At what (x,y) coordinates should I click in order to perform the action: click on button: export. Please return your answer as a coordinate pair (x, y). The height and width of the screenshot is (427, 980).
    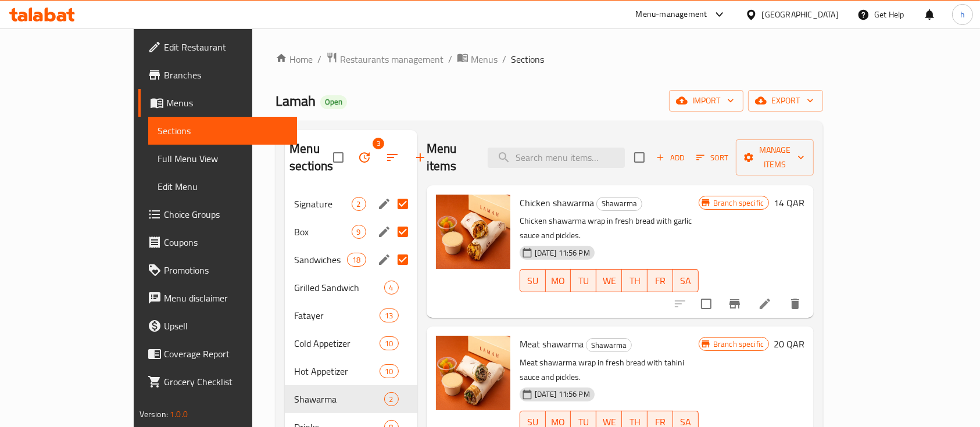
    Looking at the image, I should click on (785, 100).